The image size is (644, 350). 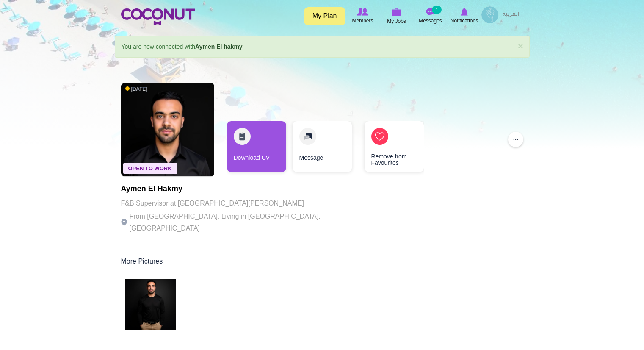 I want to click on a: Messages Messages 1, so click(x=431, y=16).